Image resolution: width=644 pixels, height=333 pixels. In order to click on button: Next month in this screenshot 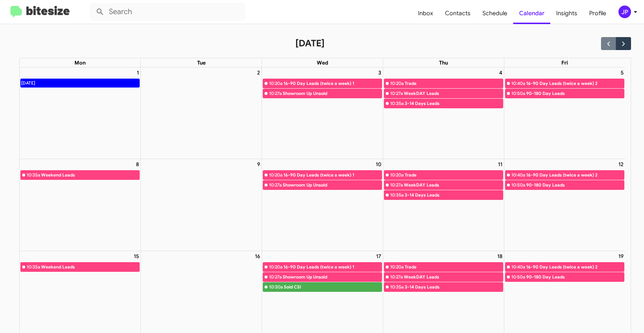, I will do `click(624, 43)`.